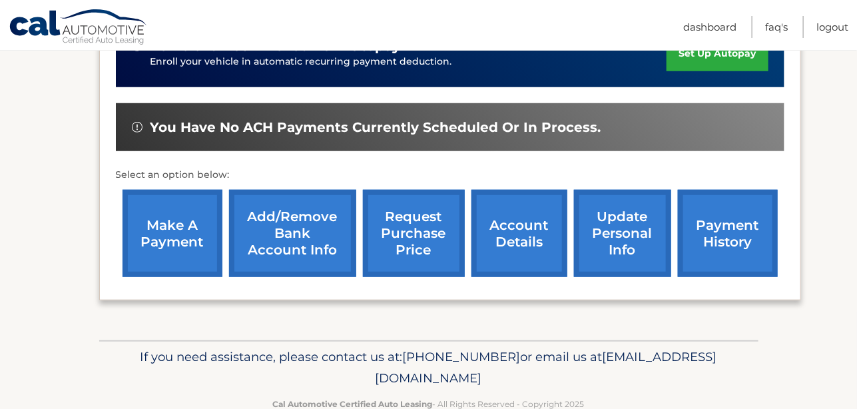  Describe the element at coordinates (409, 62) in the screenshot. I see `p: Enroll your vehicle in automatic recurring payment deduction.` at that location.